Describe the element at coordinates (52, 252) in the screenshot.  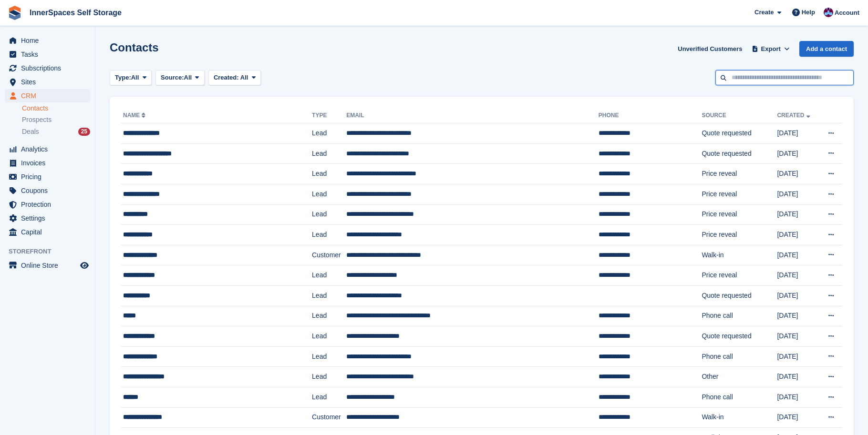
I see `span: Storefront` at that location.